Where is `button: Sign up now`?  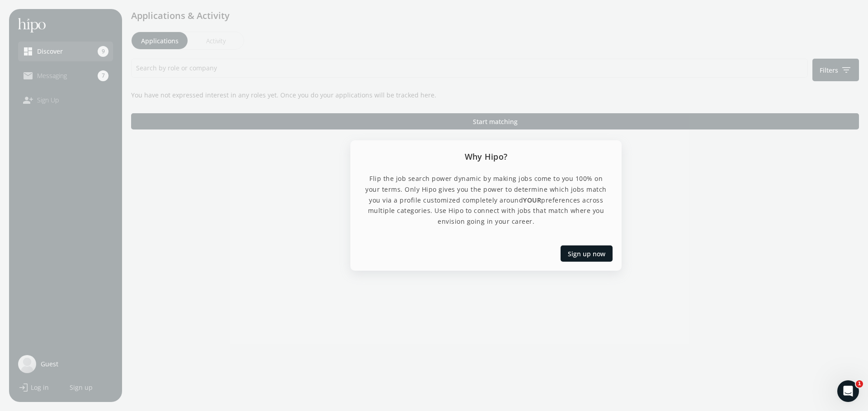 button: Sign up now is located at coordinates (586, 253).